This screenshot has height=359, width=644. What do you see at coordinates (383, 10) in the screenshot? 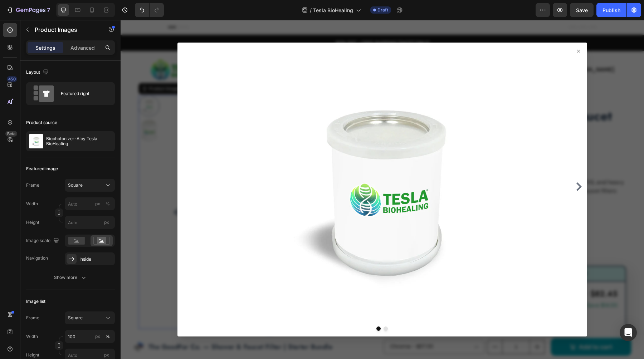
I see `span: Draft` at bounding box center [383, 10].